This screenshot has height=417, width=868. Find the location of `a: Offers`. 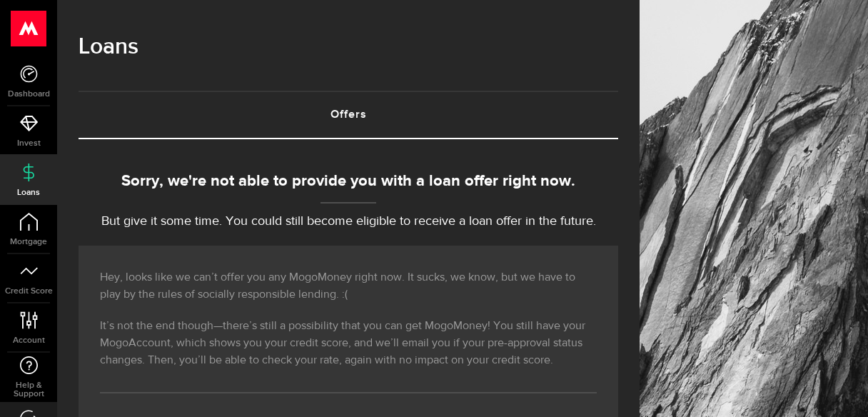

a: Offers is located at coordinates (348, 115).